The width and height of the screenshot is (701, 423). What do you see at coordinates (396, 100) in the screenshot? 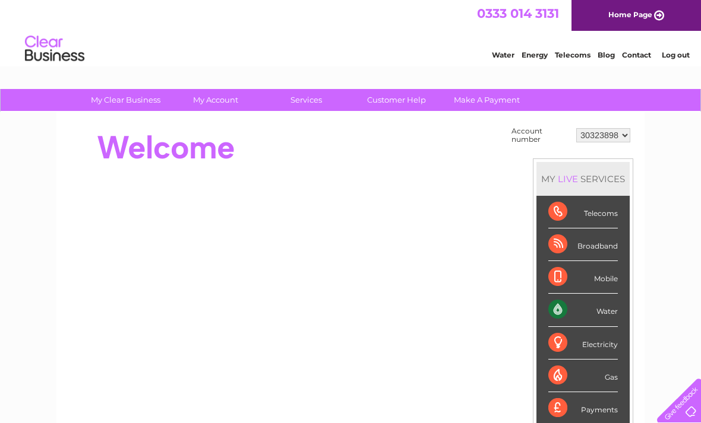
I see `a: Customer Help` at bounding box center [396, 100].